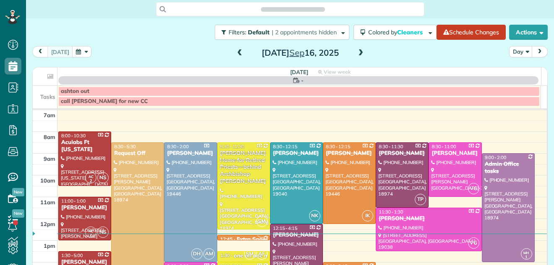 This screenshot has height=265, width=554. What do you see at coordinates (178, 147) in the screenshot?
I see `span: 8:30 - 2:00` at bounding box center [178, 147].